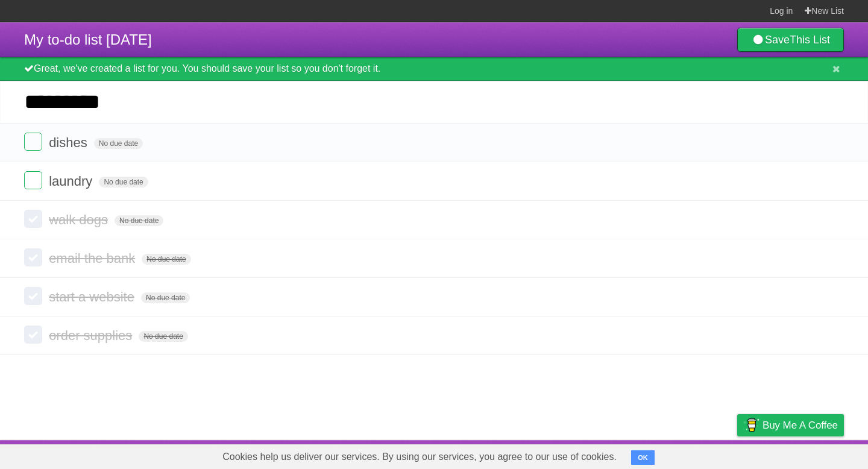  Describe the element at coordinates (751, 425) in the screenshot. I see `img: Buy me a coffee` at that location.